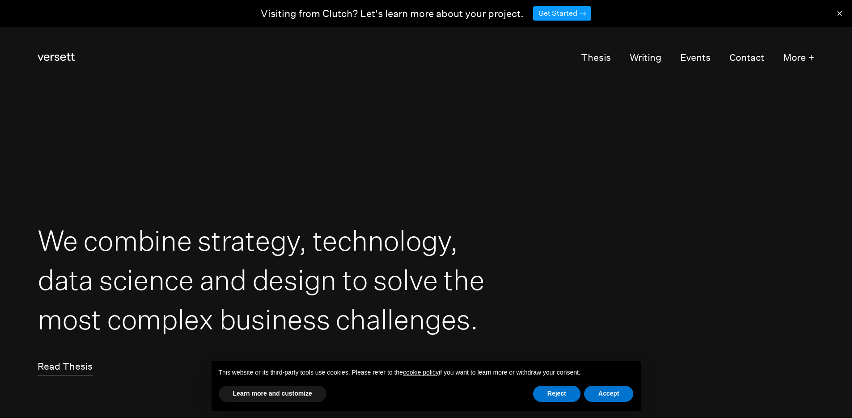 This screenshot has height=418, width=852. Describe the element at coordinates (609, 394) in the screenshot. I see `button: Accept` at that location.